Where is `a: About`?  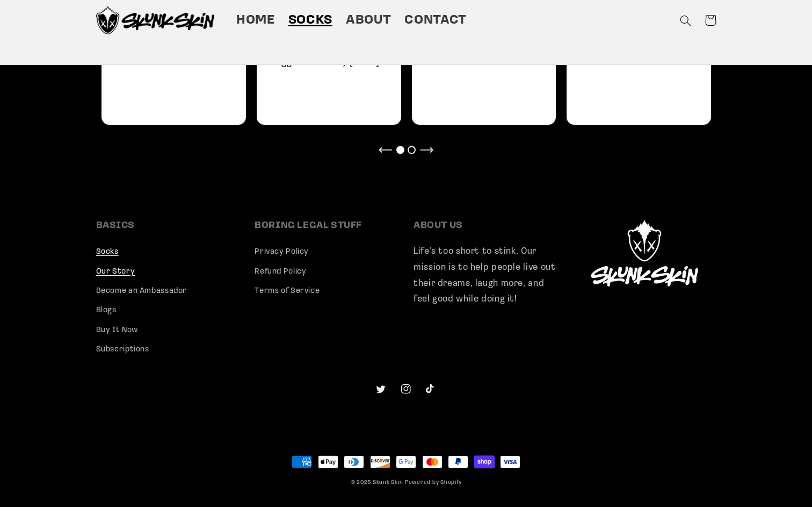 a: About is located at coordinates (368, 21).